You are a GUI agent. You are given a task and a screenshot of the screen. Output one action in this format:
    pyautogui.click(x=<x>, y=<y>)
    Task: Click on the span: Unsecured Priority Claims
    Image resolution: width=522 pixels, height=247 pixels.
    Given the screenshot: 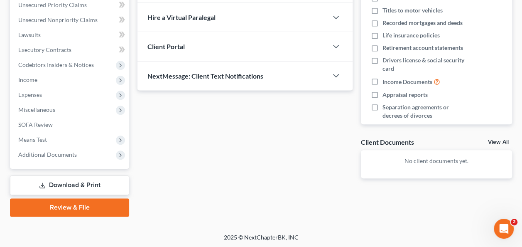 What is the action you would take?
    pyautogui.click(x=52, y=5)
    